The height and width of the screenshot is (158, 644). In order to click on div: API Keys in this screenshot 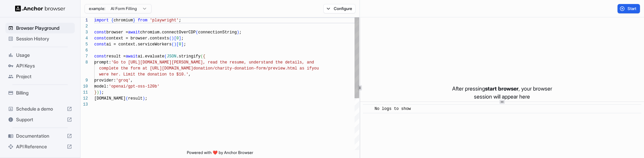, I will do `click(40, 66)`.